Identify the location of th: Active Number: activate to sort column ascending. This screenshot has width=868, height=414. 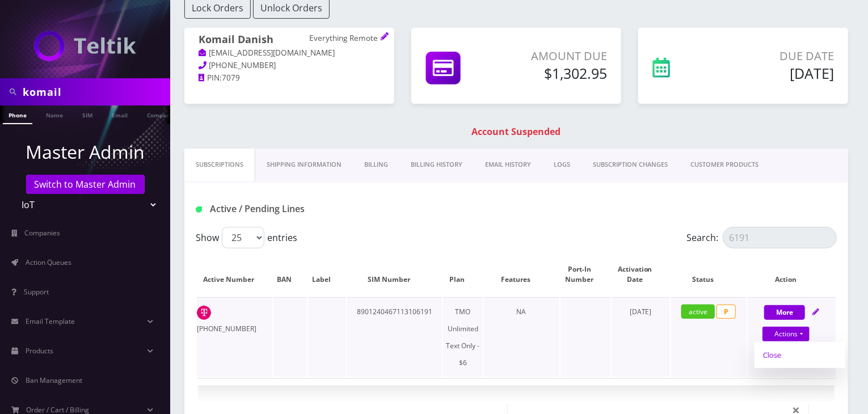
(234, 275).